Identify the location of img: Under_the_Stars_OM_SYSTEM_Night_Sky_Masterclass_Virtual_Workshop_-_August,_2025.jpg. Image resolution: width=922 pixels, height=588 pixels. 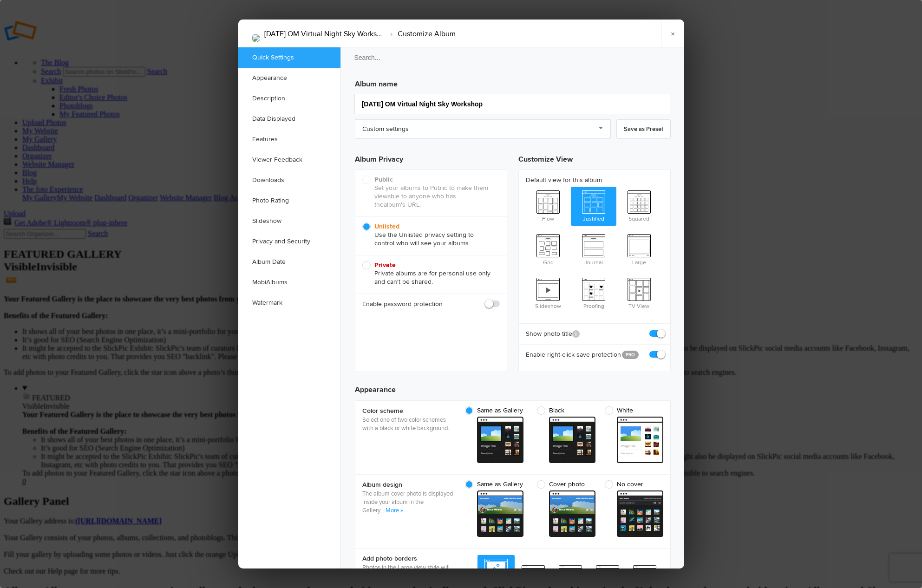
(256, 38).